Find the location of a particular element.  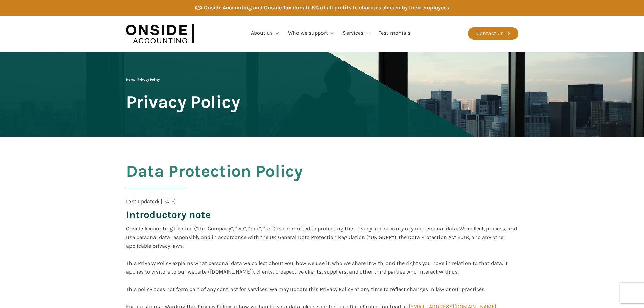

a: Home is located at coordinates (131, 80).